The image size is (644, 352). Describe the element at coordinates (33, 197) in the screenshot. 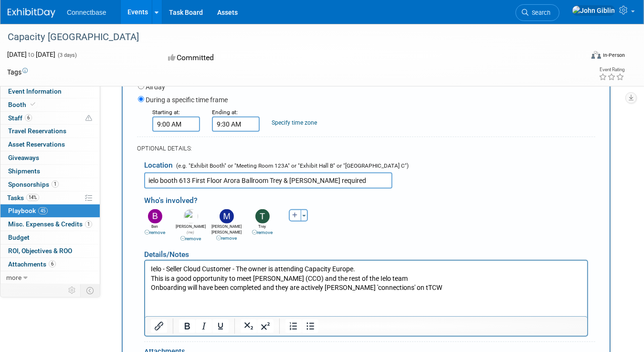

I see `span: 14%` at that location.